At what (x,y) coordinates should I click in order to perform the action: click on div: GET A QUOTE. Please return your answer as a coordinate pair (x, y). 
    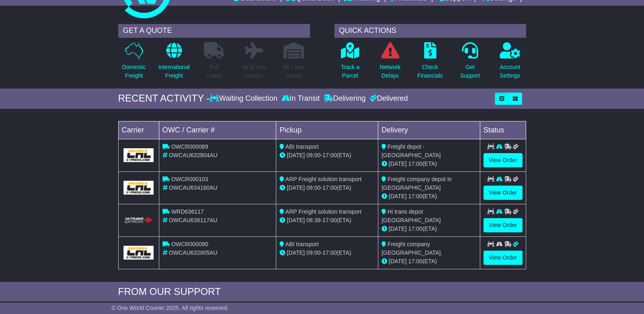
    Looking at the image, I should click on (214, 31).